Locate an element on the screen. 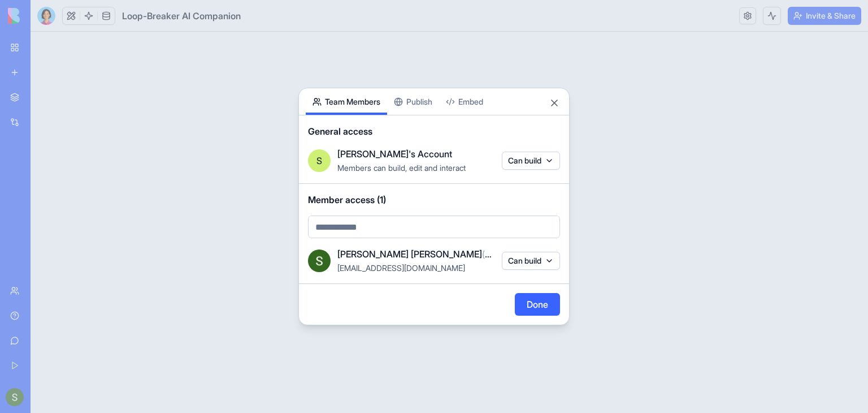 This screenshot has height=413, width=868. button: Embed is located at coordinates (464, 101).